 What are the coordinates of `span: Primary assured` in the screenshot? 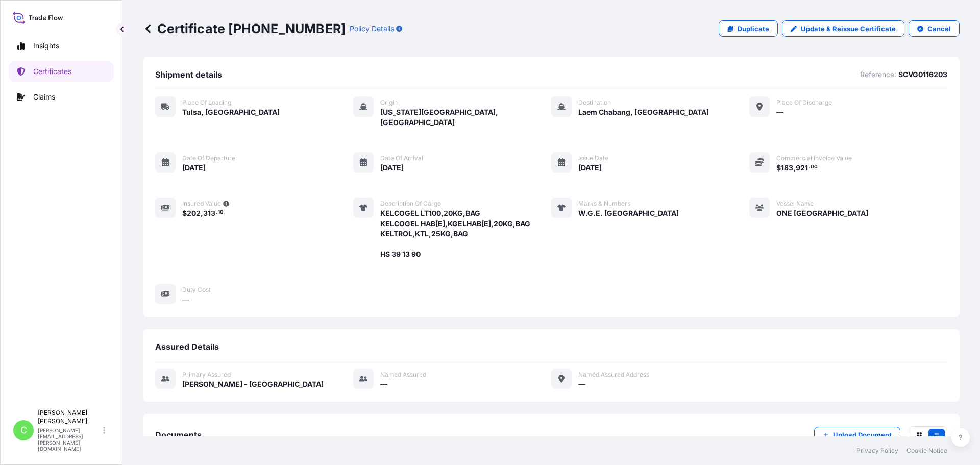 It's located at (206, 375).